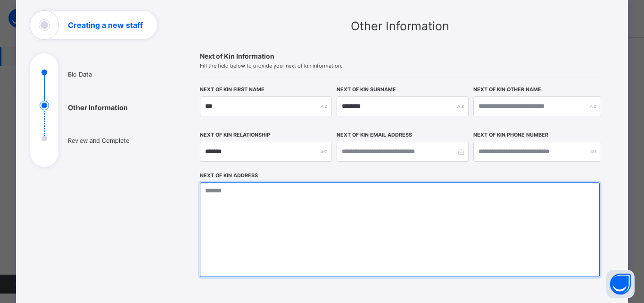 The height and width of the screenshot is (303, 644). What do you see at coordinates (400, 65) in the screenshot?
I see `span: Fill the field below to provide your next of kin information.` at bounding box center [400, 65].